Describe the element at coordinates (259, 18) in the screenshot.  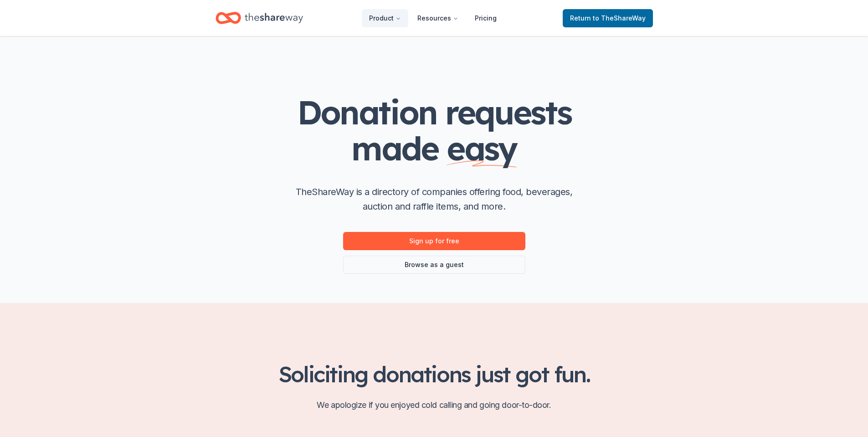
I see `a: Home` at that location.